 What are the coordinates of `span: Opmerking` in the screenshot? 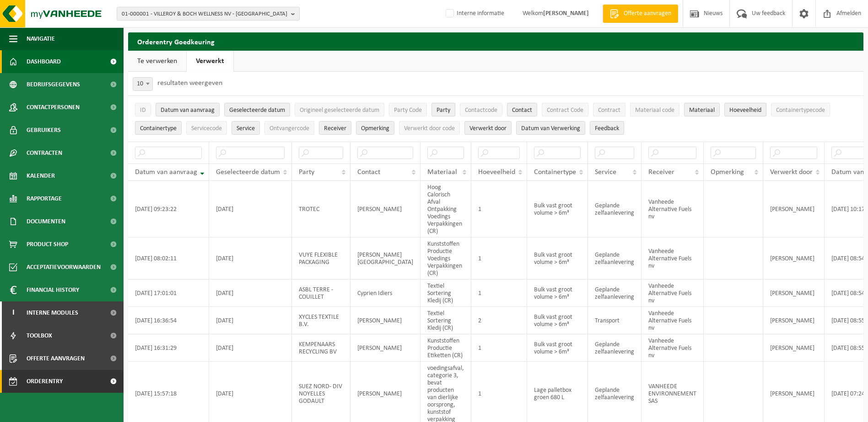 It's located at (375, 128).